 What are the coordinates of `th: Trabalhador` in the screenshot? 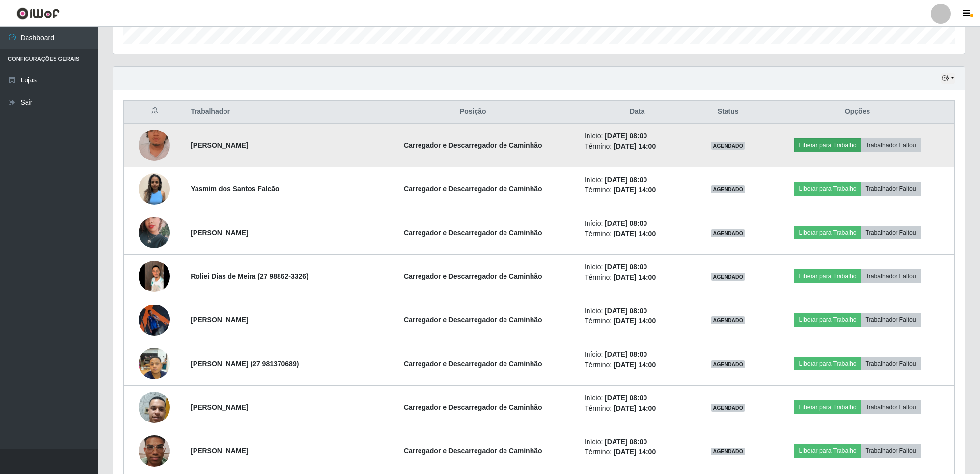 It's located at (276, 112).